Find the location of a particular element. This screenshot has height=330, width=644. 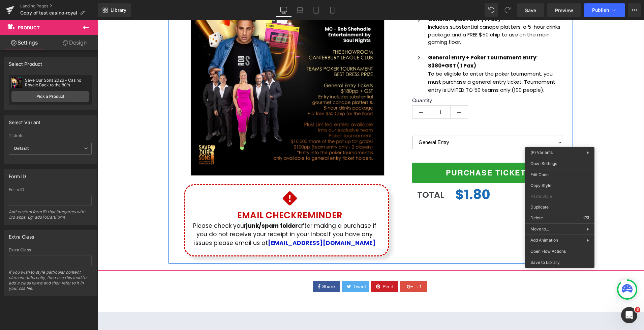

a: Tweet is located at coordinates (258, 266).